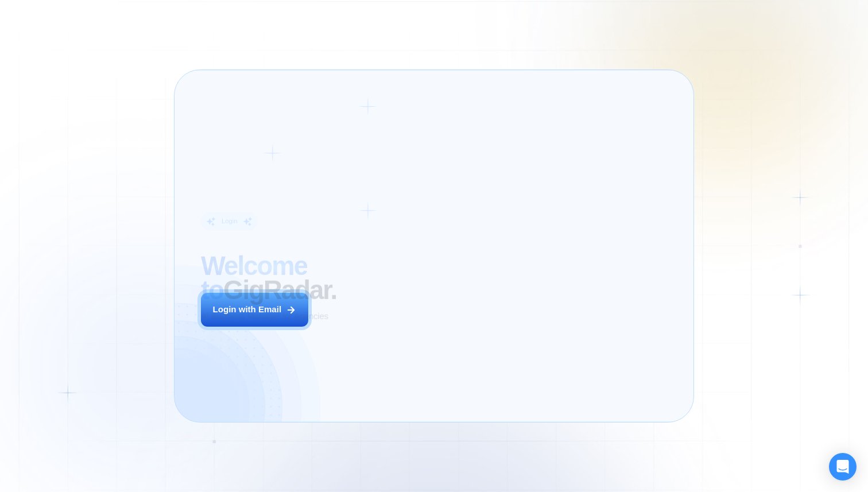  I want to click on div: Login with Email, so click(248, 309).